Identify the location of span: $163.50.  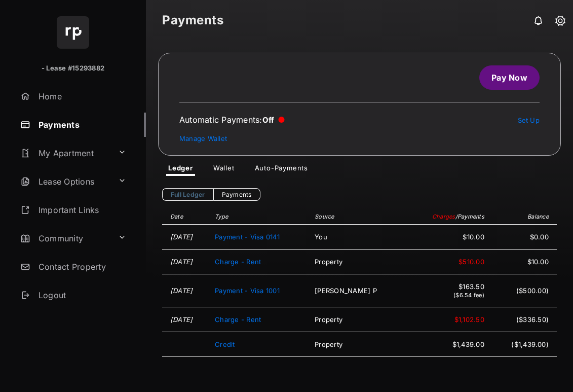
(448, 286).